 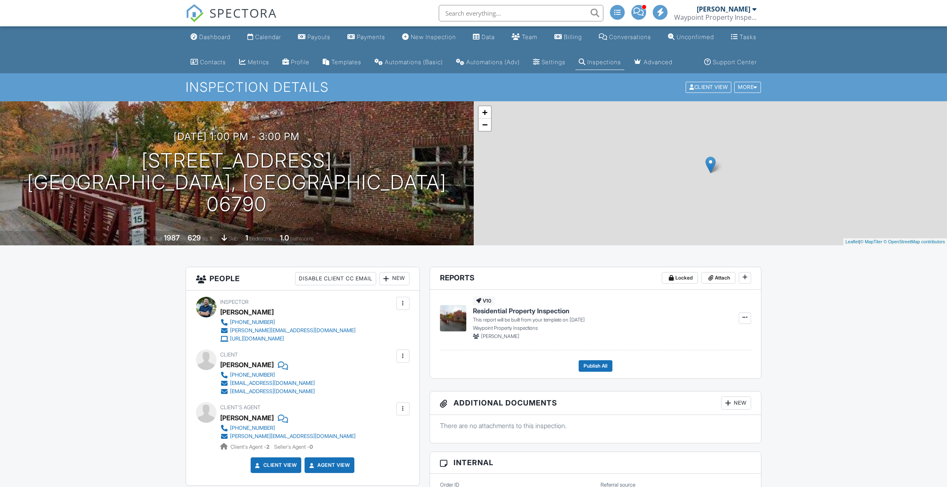 I want to click on div: Contacts, so click(x=213, y=62).